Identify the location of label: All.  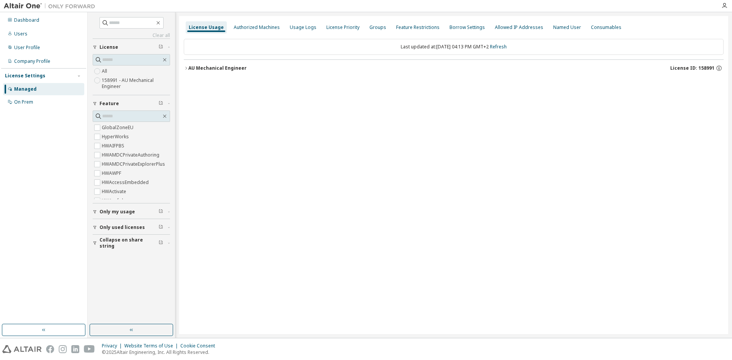
(105, 71).